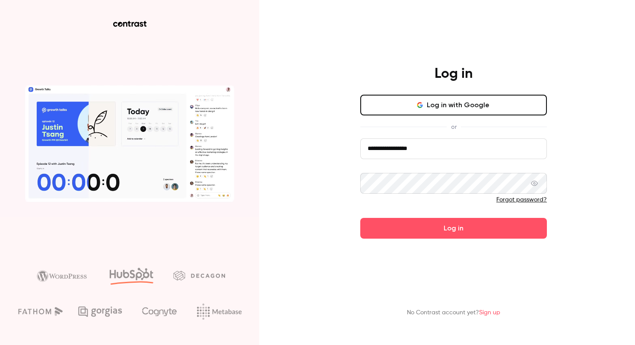 The width and height of the screenshot is (635, 345). What do you see at coordinates (521, 200) in the screenshot?
I see `a: Forgot password?` at bounding box center [521, 200].